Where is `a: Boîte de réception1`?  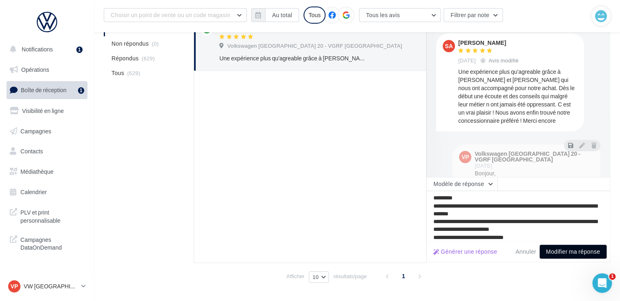
a: Boîte de réception1 is located at coordinates (47, 90).